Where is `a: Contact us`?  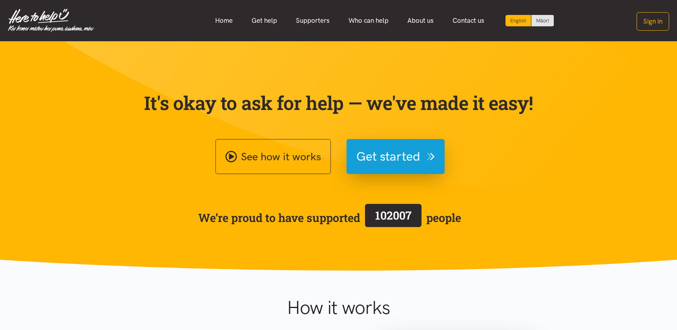 a: Contact us is located at coordinates (468, 20).